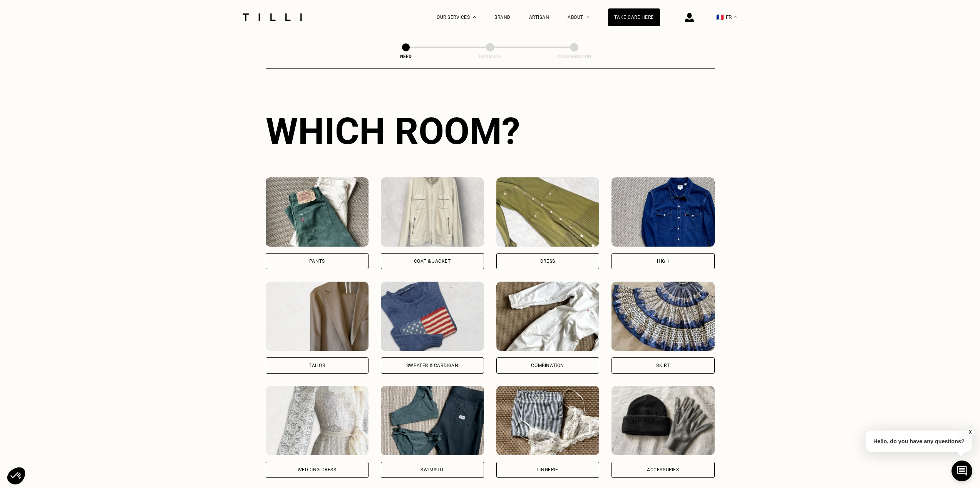  I want to click on font: Estimate, so click(489, 56).